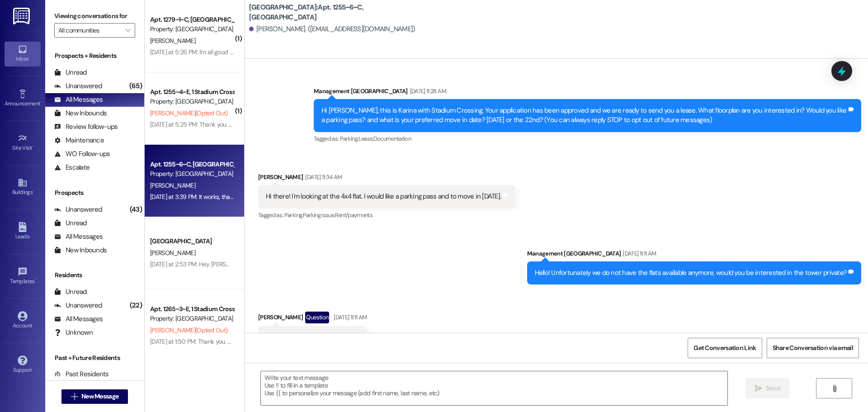 The height and width of the screenshot is (412, 868). I want to click on a: Account, so click(23, 320).